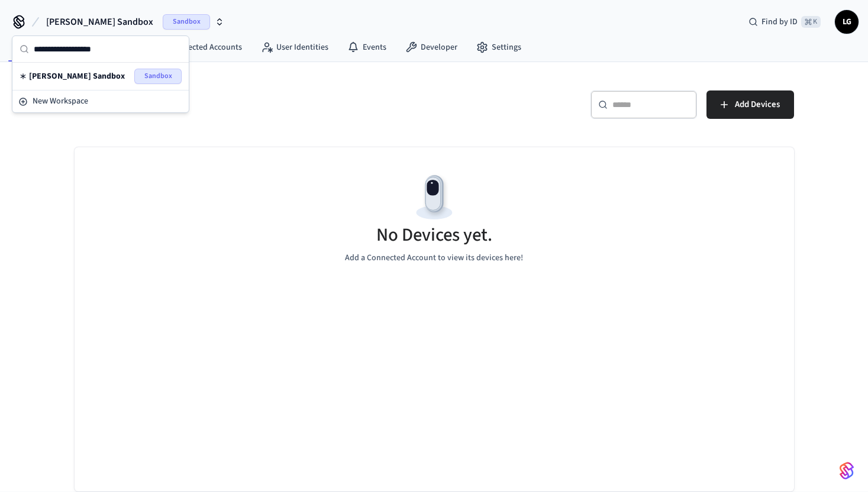 The width and height of the screenshot is (868, 492). Describe the element at coordinates (757, 105) in the screenshot. I see `span: Add Devices` at that location.